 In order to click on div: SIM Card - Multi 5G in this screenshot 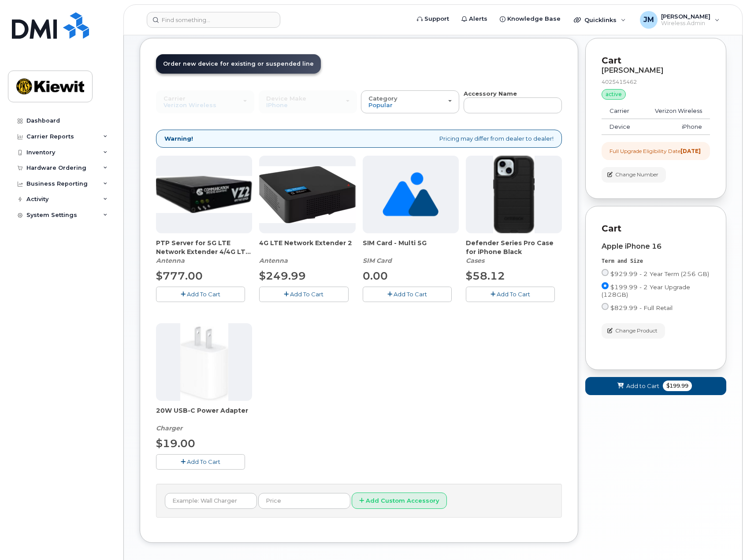, I will do `click(411, 252)`.